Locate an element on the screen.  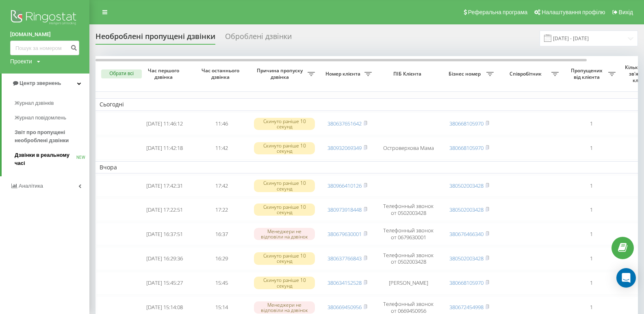
span: Налаштування профілю is located at coordinates (574, 12).